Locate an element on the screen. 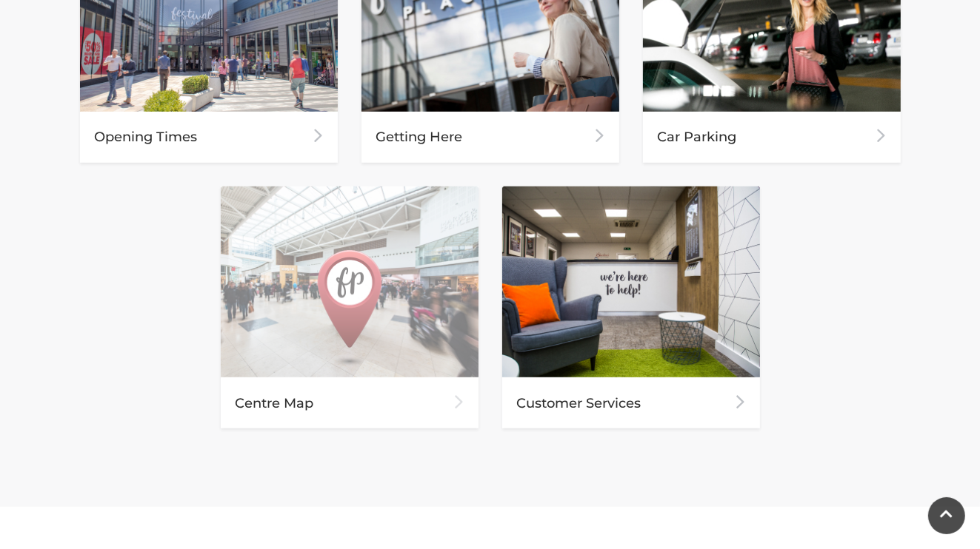  div: Getting Here is located at coordinates (490, 137).